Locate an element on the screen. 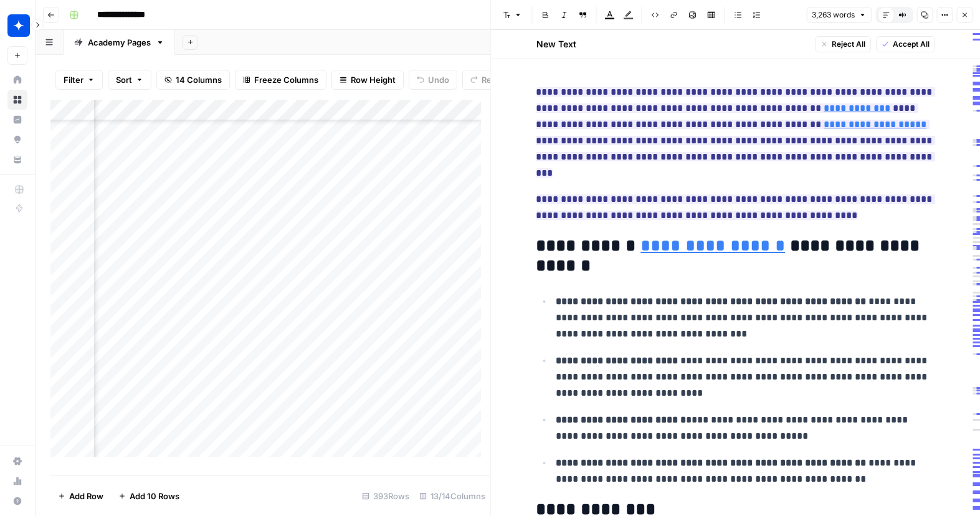  span: Sort is located at coordinates (124, 80).